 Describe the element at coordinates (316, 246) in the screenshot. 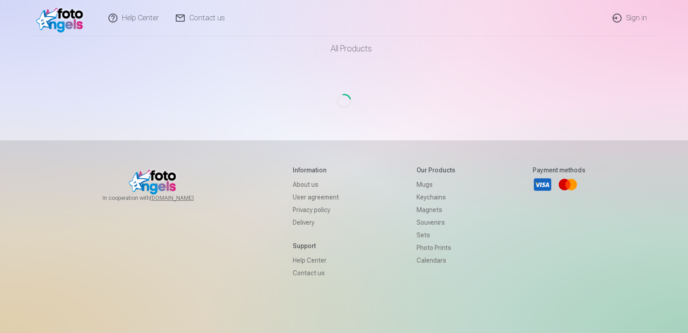

I see `h5: Support` at that location.